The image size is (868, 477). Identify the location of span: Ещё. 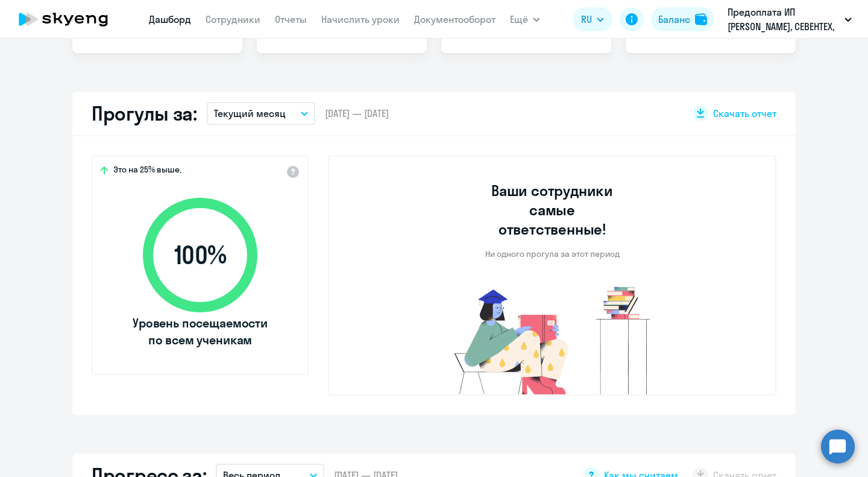
(519, 19).